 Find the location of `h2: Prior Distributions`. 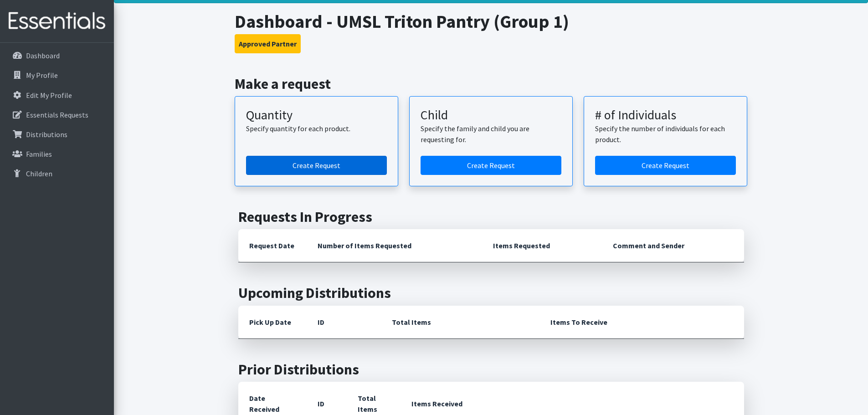

h2: Prior Distributions is located at coordinates (492, 370).